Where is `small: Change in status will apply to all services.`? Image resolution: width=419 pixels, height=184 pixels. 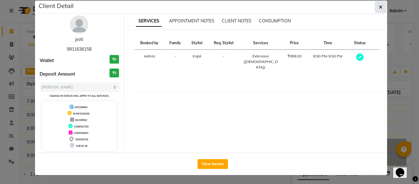 small: Change in status will apply to all services. is located at coordinates (79, 96).